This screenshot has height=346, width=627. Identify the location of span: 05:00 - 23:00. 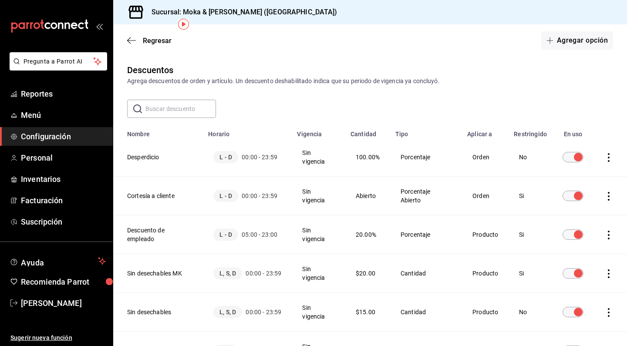
(260, 235).